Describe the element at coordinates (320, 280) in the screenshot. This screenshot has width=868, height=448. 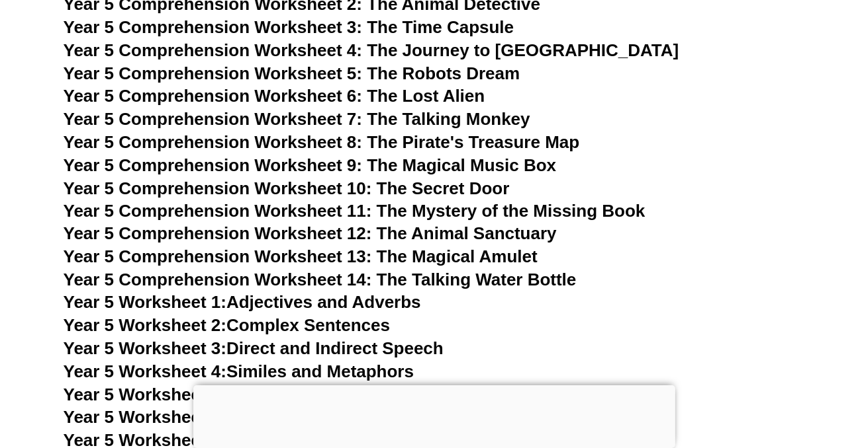
I see `span: Year 5 Comprehension Worksheet 14: The Talking Water Bottle` at that location.